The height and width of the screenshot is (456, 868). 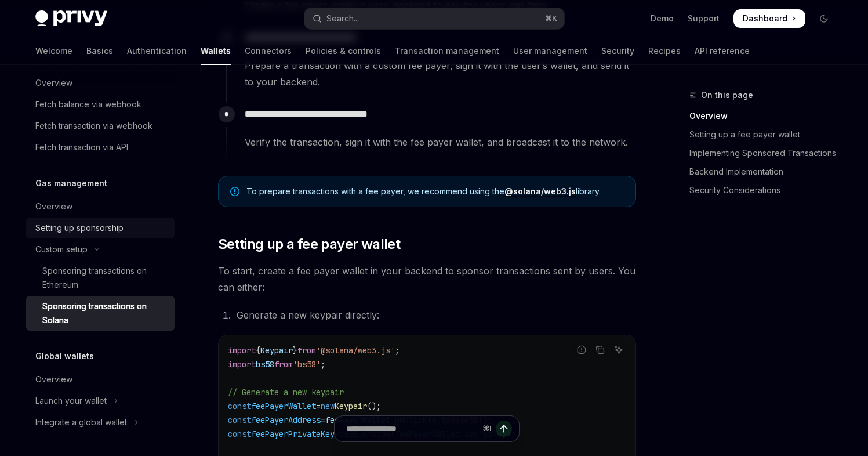 I want to click on a: Fetch transaction via API, so click(x=101, y=147).